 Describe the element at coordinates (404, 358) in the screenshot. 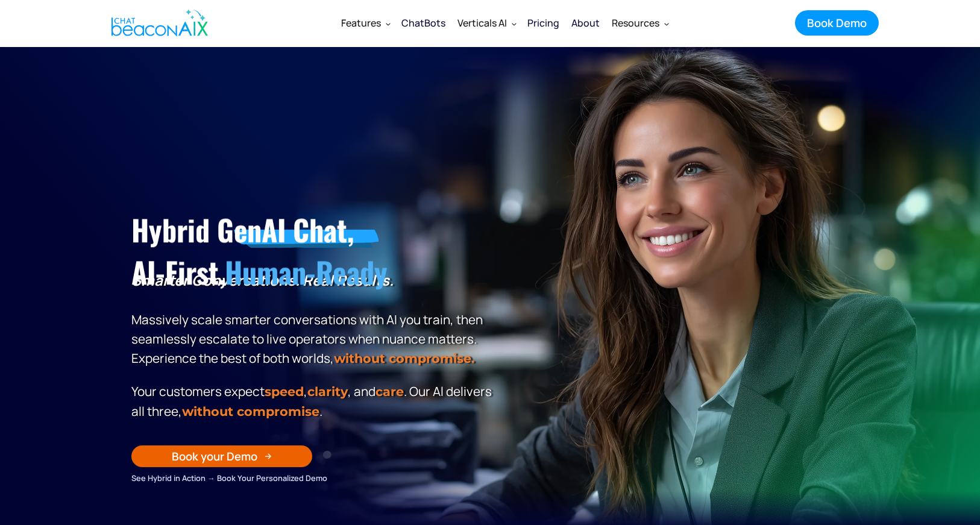

I see `strong: without compromise.` at that location.